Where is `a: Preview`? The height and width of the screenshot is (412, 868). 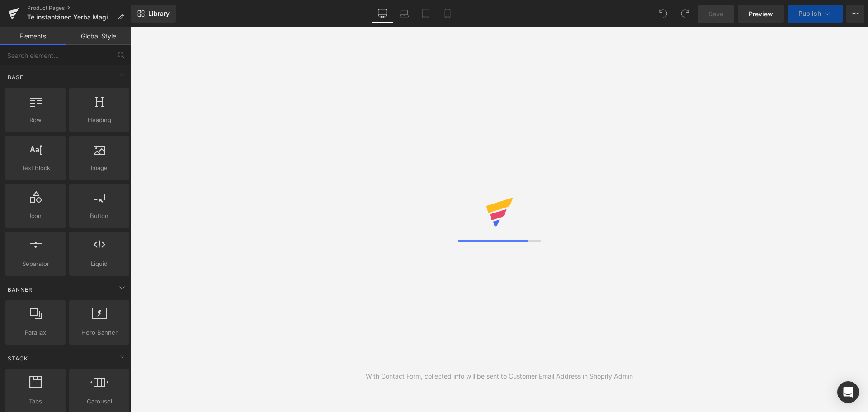
a: Preview is located at coordinates (761, 13).